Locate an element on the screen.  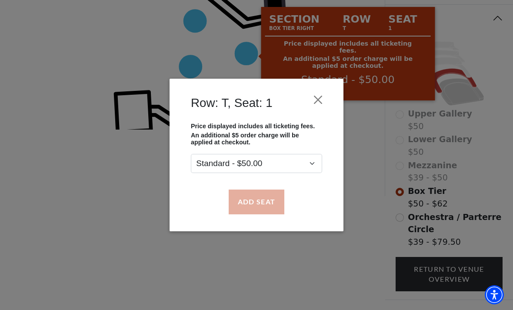
div: Accessibility Menu is located at coordinates (495, 295).